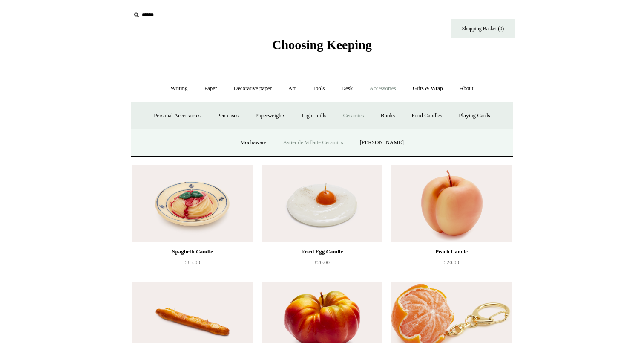  I want to click on a: Mochaware, so click(253, 142).